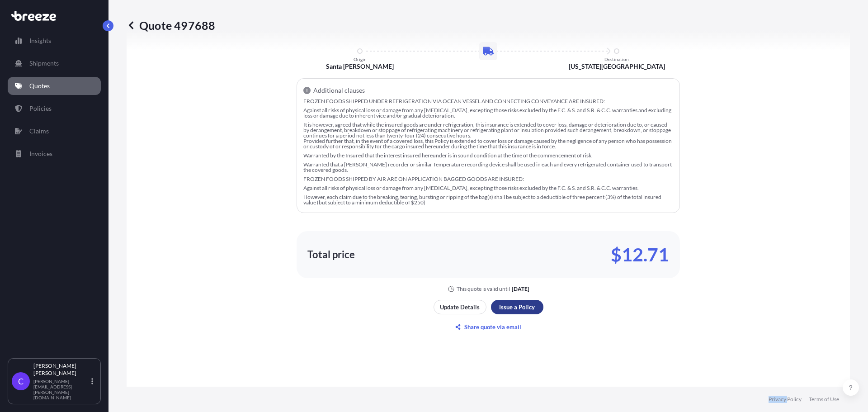 This screenshot has width=868, height=412. I want to click on p: FROZEN FOODS SHIPPED UNDER REFRIGERATION VIA OCEAN VESSEL AND CONNECTING CONVEYANCE ARE INSURED:, so click(488, 101).